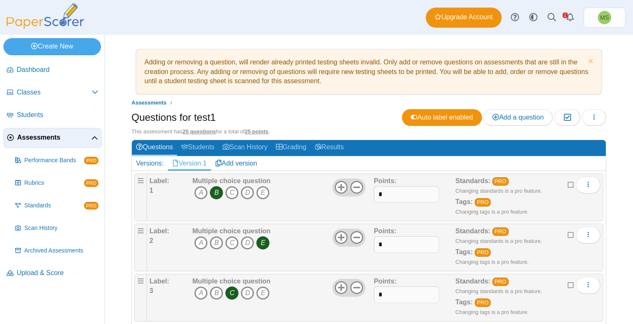 The height and width of the screenshot is (324, 633). Describe the element at coordinates (604, 18) in the screenshot. I see `span: Morgan Stefik` at that location.